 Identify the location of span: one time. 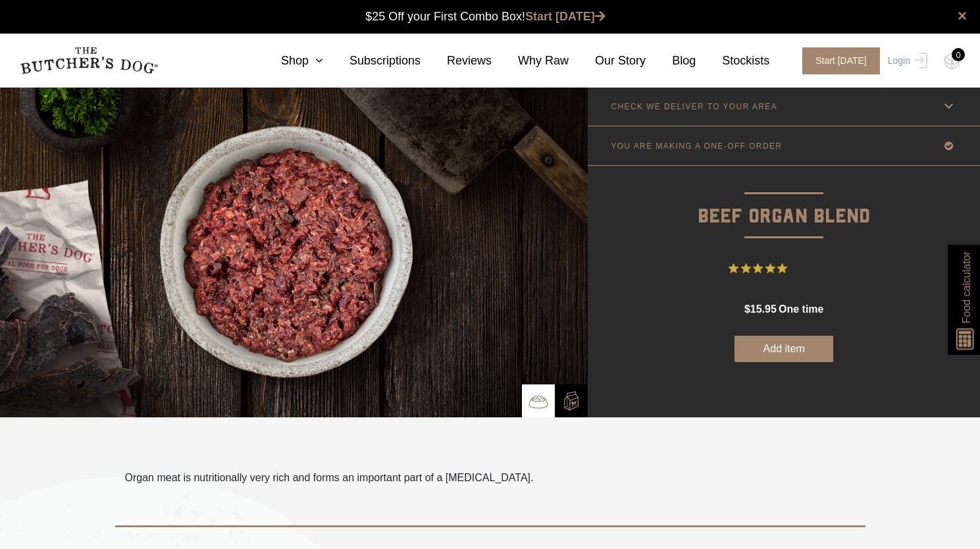
(801, 309).